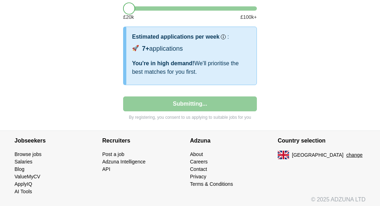  What do you see at coordinates (199, 169) in the screenshot?
I see `a: Contact` at bounding box center [199, 169].